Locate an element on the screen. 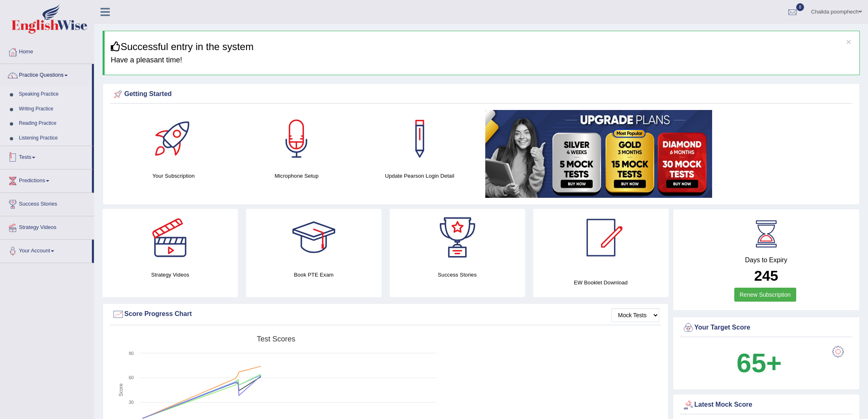  a: Renew Subscription is located at coordinates (765, 295).